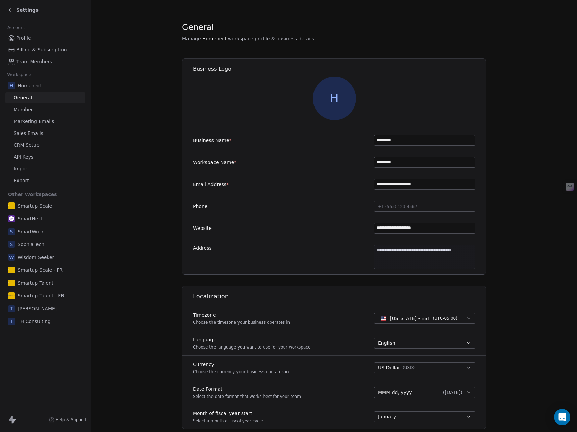  I want to click on span: SmartWork, so click(31, 232).